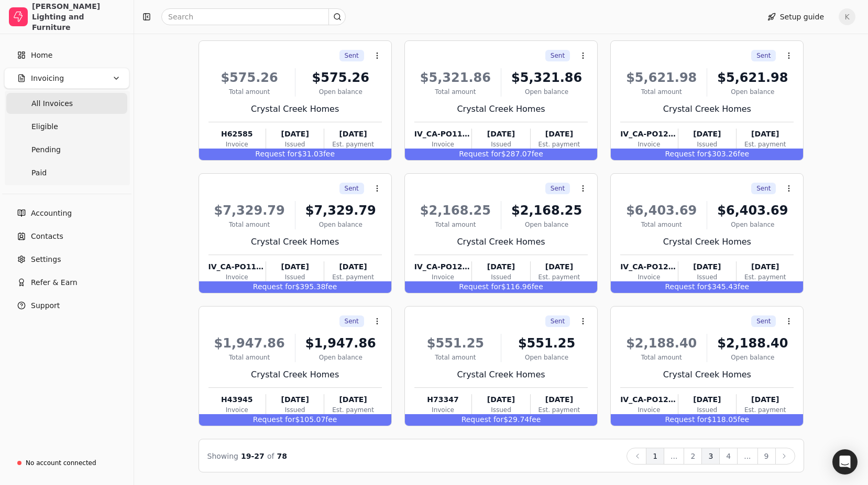 Image resolution: width=868 pixels, height=485 pixels. Describe the element at coordinates (295, 287) in the screenshot. I see `div: $395.38` at that location.